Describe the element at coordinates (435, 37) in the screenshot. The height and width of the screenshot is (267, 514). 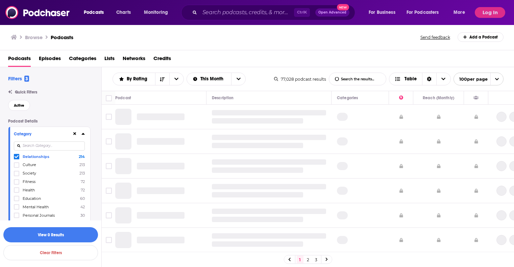
I see `button: Send feedback` at that location.